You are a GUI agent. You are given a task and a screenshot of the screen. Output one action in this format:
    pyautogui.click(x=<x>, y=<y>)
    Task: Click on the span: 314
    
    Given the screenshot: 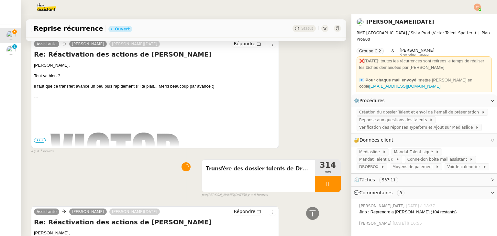 What is the action you would take?
    pyautogui.click(x=328, y=165)
    